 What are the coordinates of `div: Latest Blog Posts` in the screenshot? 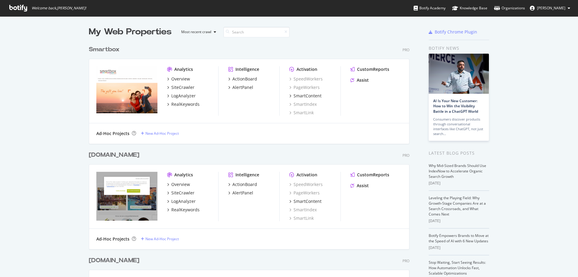 It's located at (459, 153).